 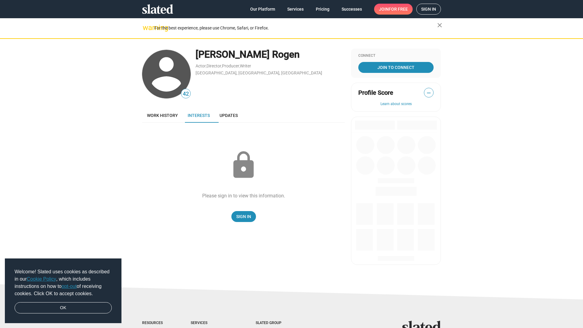 I want to click on a: Producer, so click(x=230, y=66).